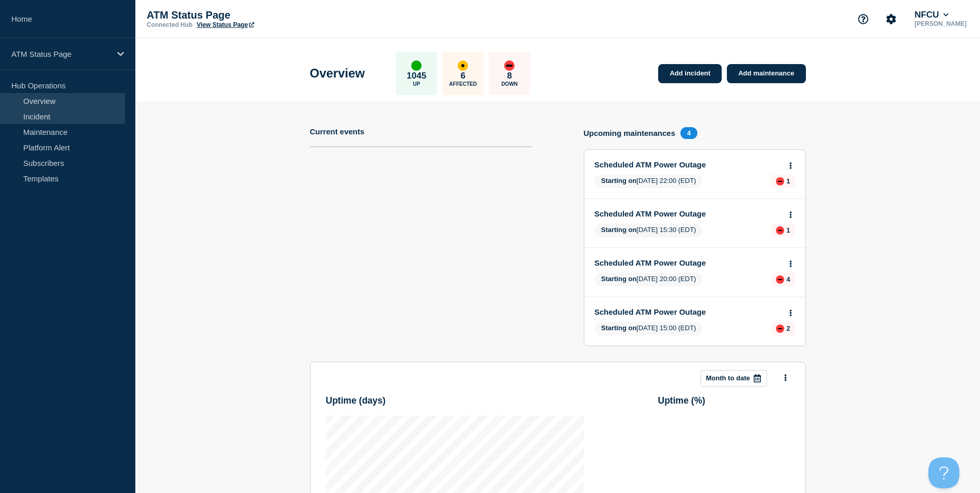 The height and width of the screenshot is (493, 980). I want to click on a: Add incident, so click(690, 73).